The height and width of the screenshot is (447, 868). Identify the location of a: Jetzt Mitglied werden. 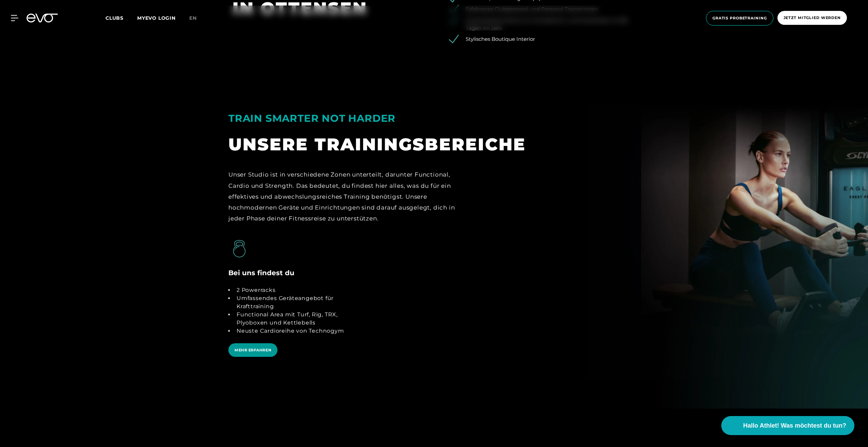
(813, 18).